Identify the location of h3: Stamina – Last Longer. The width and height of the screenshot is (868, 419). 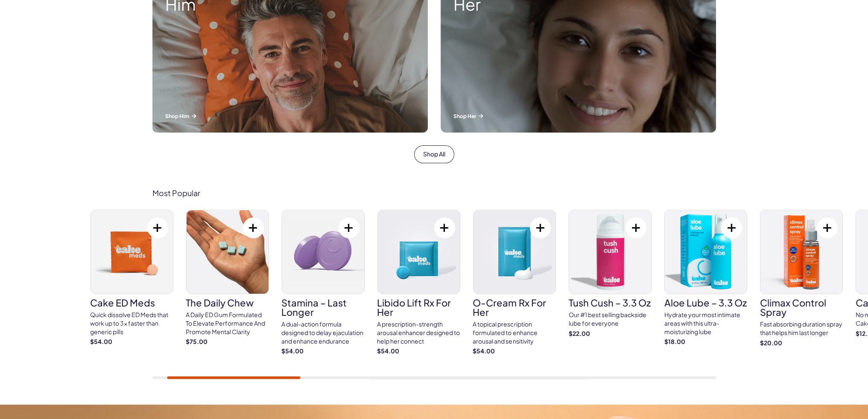
(322, 308).